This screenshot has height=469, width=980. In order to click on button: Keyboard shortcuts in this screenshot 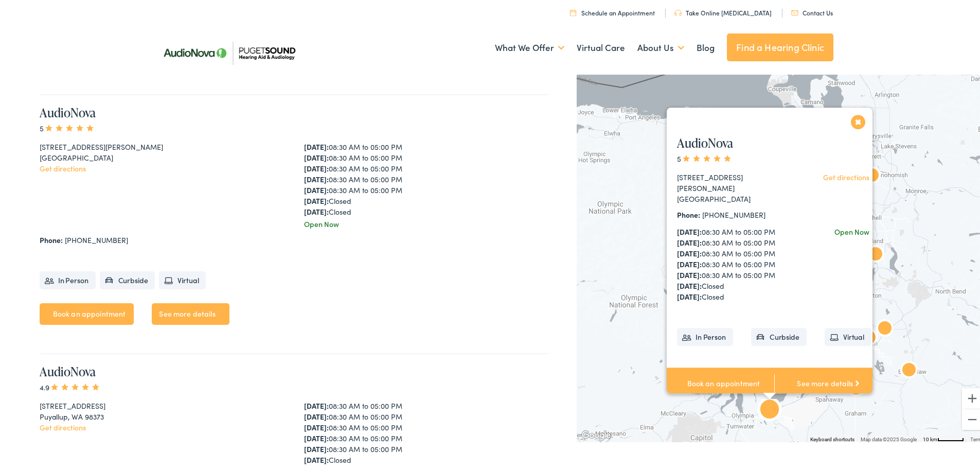, I will do `click(832, 437)`.